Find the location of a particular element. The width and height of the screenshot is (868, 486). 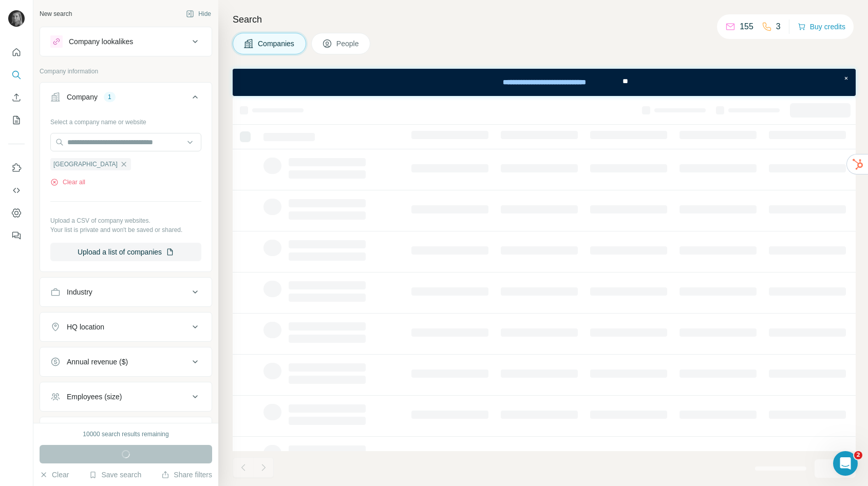

div: Watch our October Product update is located at coordinates (311, 13).